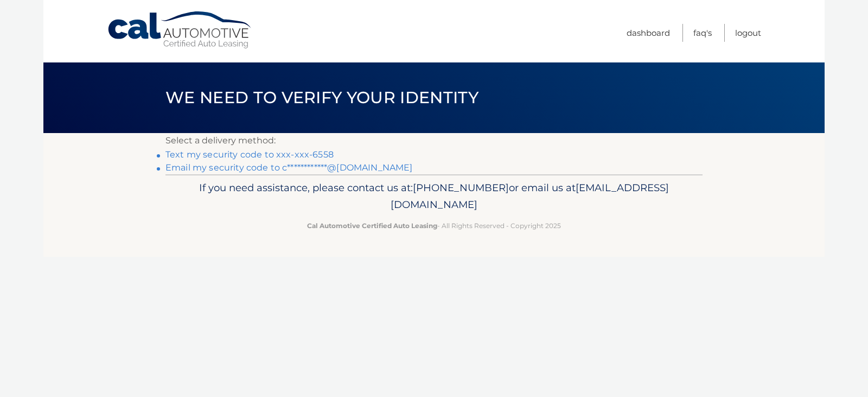 The image size is (868, 397). What do you see at coordinates (180, 30) in the screenshot?
I see `a: Cal Automotive` at bounding box center [180, 30].